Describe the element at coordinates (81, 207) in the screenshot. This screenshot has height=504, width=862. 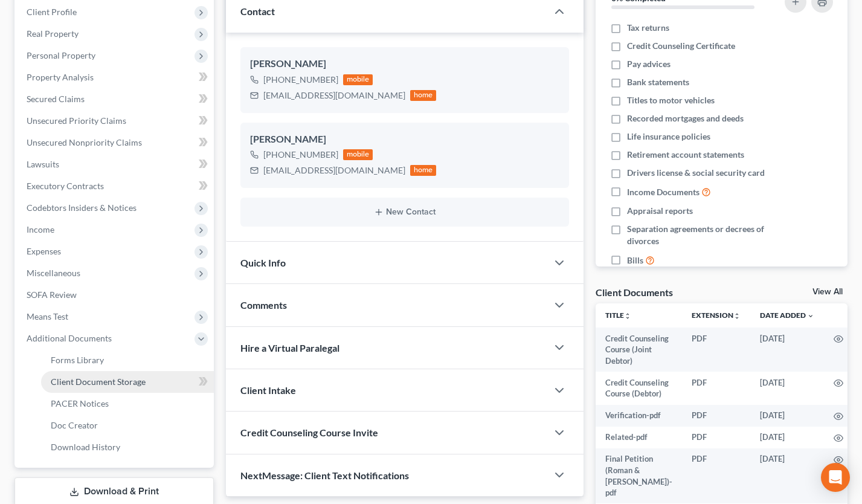
I see `span: Codebtors Insiders & Notices` at that location.